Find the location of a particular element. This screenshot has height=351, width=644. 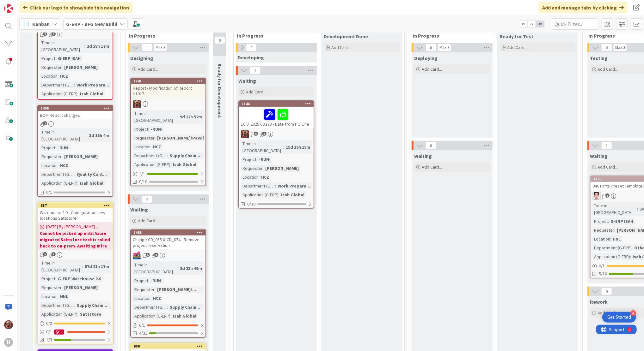

div: 3d 16h 4m is located at coordinates (98, 135).